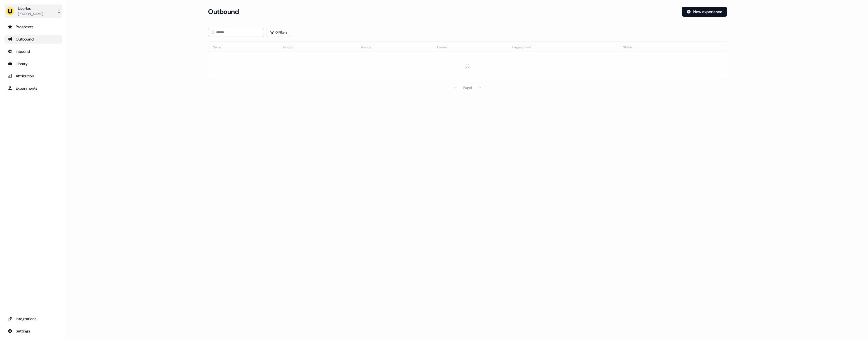 The image size is (868, 340). Describe the element at coordinates (31, 8) in the screenshot. I see `div: Userled` at that location.